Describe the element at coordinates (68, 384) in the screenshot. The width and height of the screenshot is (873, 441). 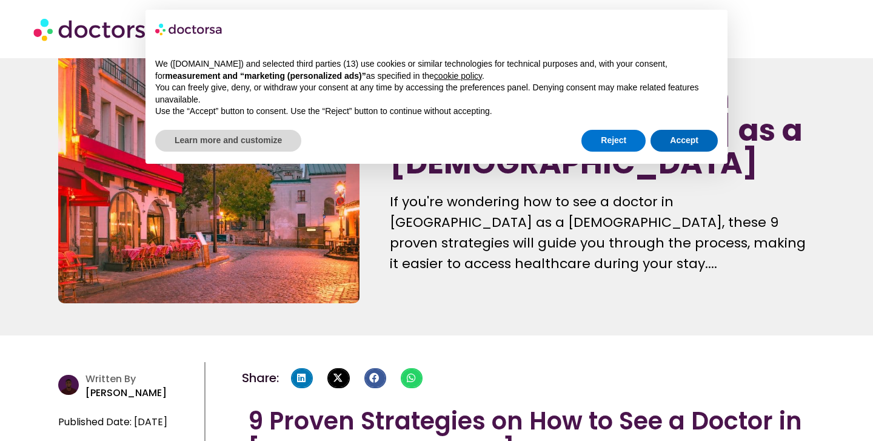
I see `img: author` at that location.